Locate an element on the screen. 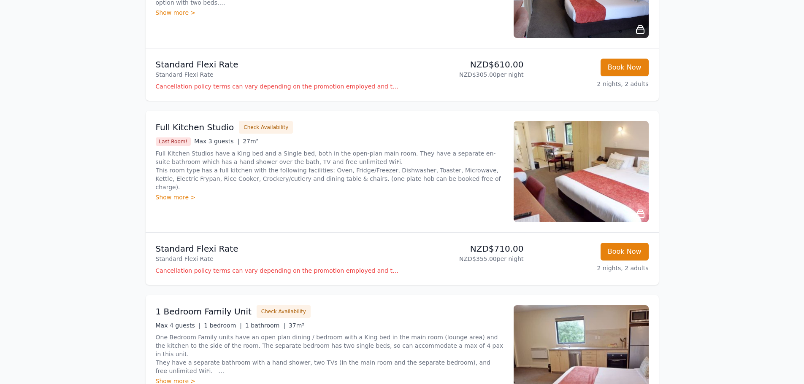 The width and height of the screenshot is (804, 384). p: NZD$710.00 is located at coordinates (465, 249).